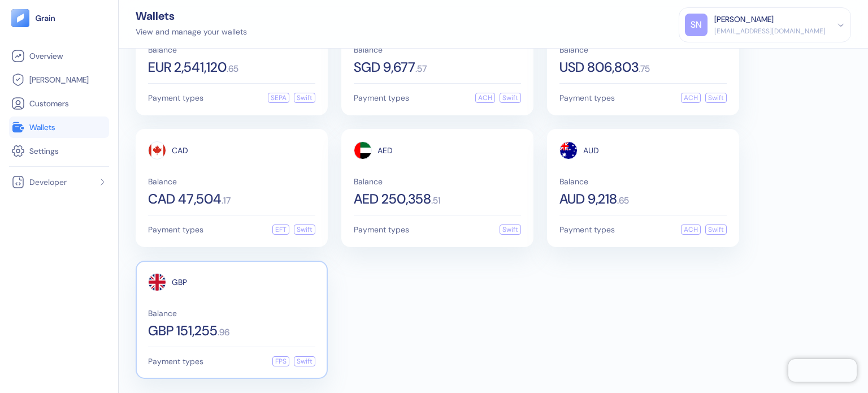  What do you see at coordinates (59, 103) in the screenshot?
I see `a: Customers` at bounding box center [59, 103].